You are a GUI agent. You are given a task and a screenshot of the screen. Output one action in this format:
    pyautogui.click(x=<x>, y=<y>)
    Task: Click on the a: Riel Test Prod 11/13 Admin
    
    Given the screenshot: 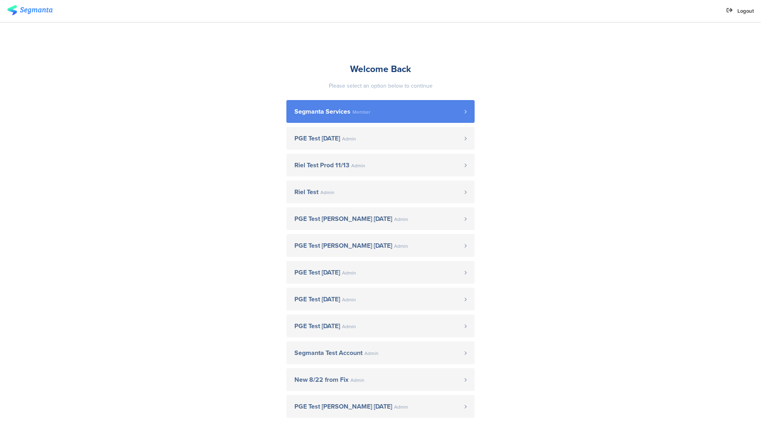 What is the action you would take?
    pyautogui.click(x=380, y=165)
    